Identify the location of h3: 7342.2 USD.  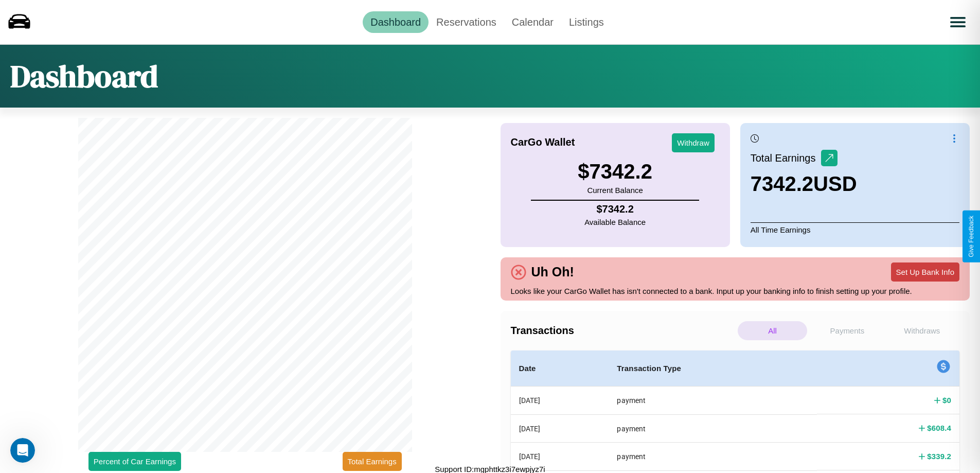
(804, 183).